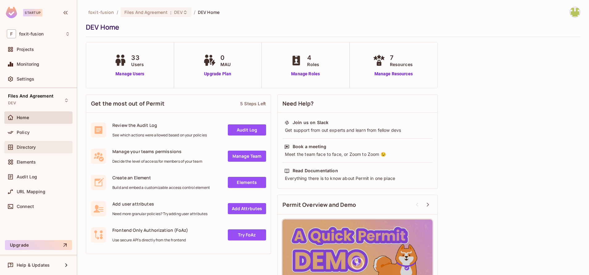 This screenshot has height=275, width=589. What do you see at coordinates (209, 12) in the screenshot?
I see `span: DEV Home` at bounding box center [209, 12].